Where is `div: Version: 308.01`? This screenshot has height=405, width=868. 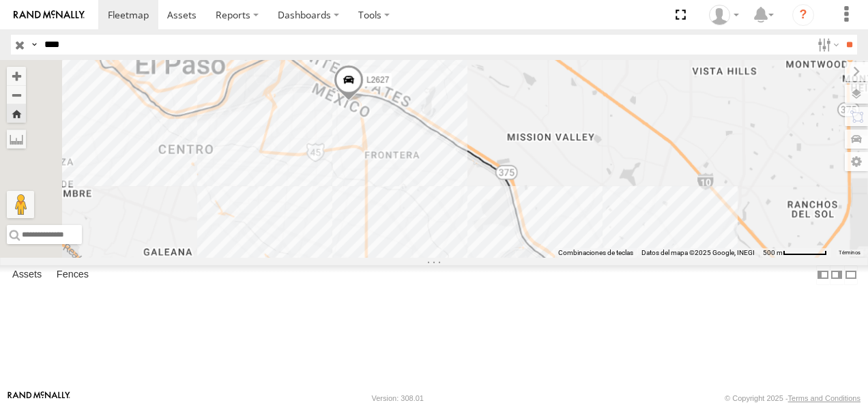 div: Version: 308.01 is located at coordinates (398, 398).